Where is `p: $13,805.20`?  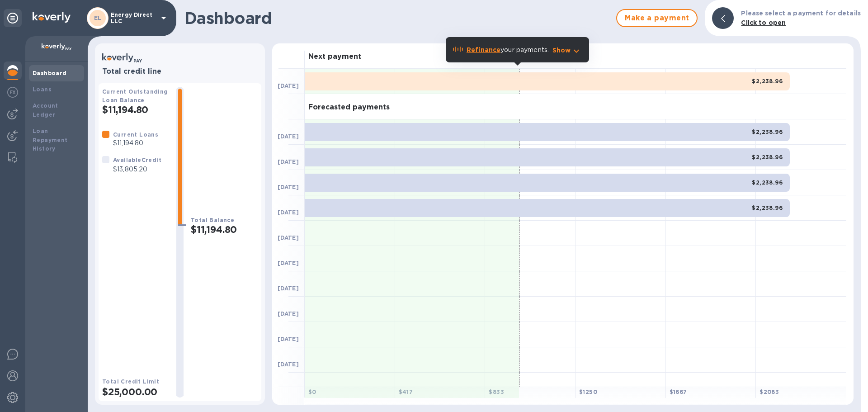
p: $13,805.20 is located at coordinates (137, 169).